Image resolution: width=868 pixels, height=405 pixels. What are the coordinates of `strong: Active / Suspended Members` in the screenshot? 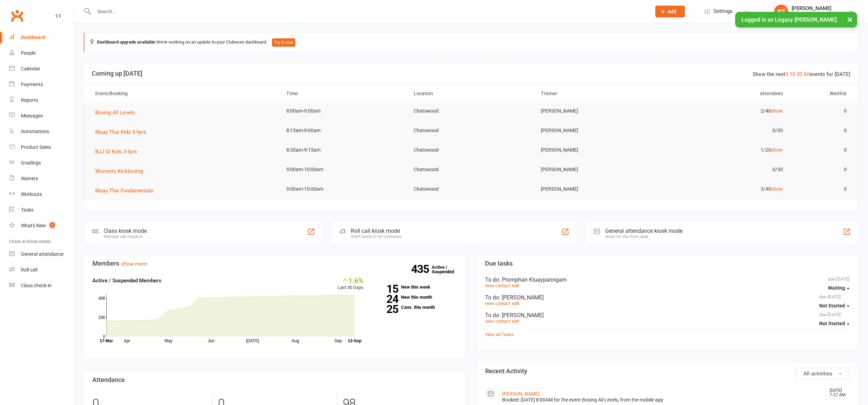 It's located at (127, 281).